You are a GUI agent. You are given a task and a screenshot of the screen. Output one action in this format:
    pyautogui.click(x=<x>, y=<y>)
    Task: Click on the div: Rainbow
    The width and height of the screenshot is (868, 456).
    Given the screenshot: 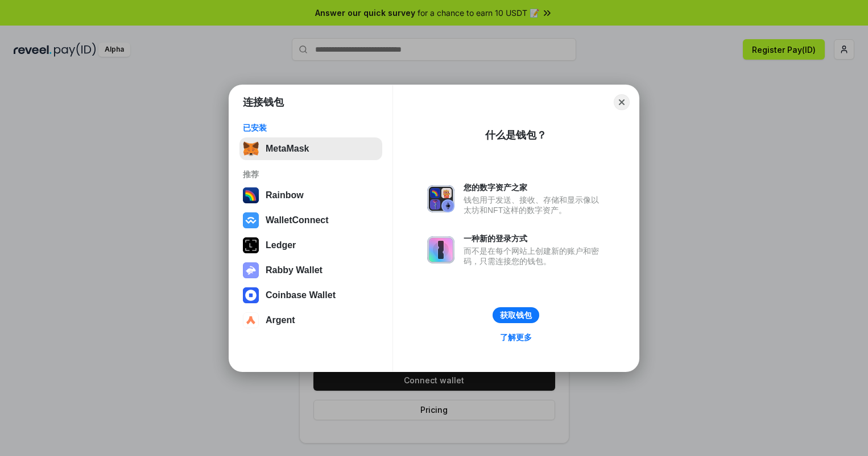 What is the action you would take?
    pyautogui.click(x=284, y=195)
    